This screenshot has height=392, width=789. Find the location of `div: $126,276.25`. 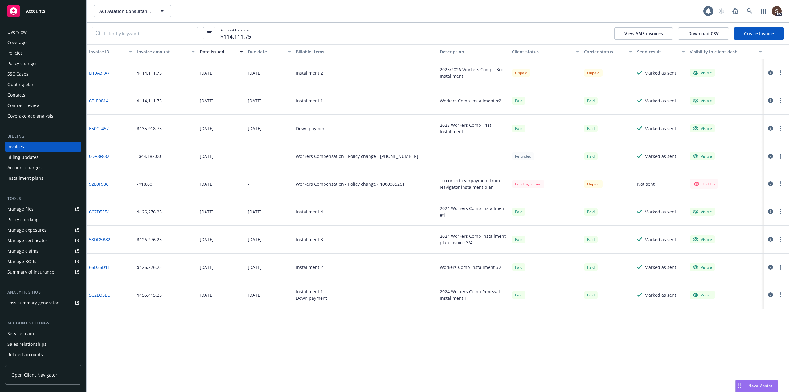

div: $126,276.25 is located at coordinates (150, 267).